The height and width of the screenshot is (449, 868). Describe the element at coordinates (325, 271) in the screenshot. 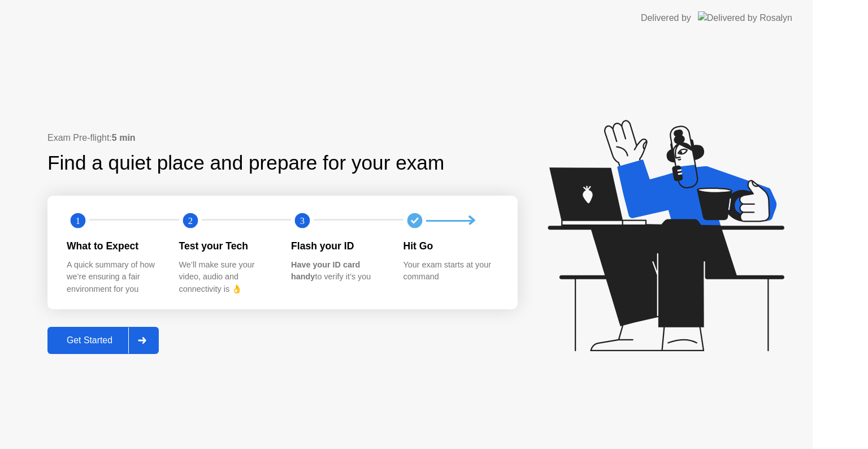

I see `b: Have your ID card handy` at that location.